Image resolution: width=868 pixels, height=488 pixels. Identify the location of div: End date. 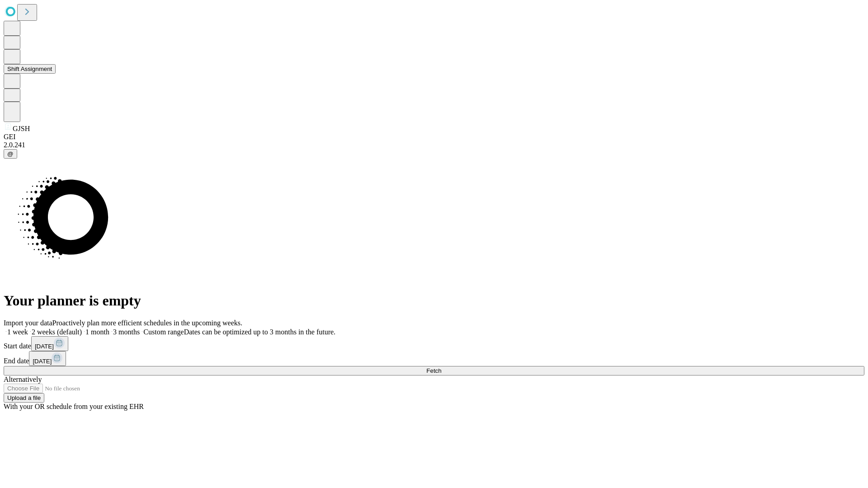
(434, 358).